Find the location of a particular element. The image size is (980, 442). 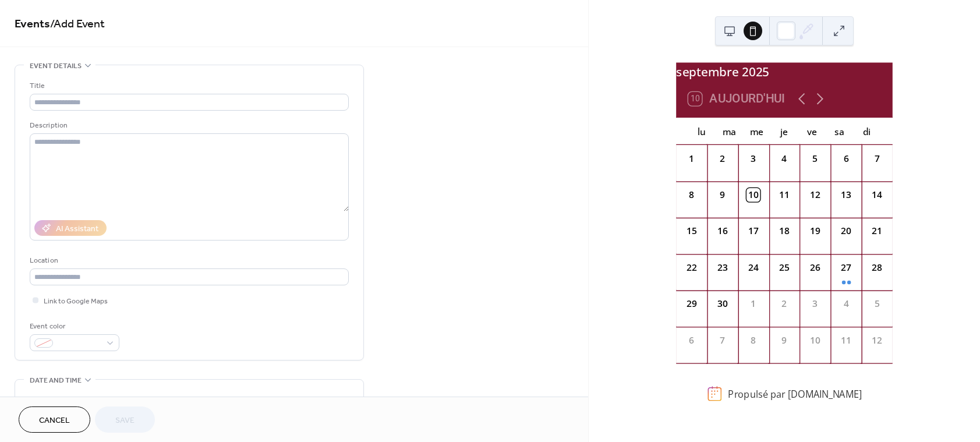

div: Title is located at coordinates (188, 85).